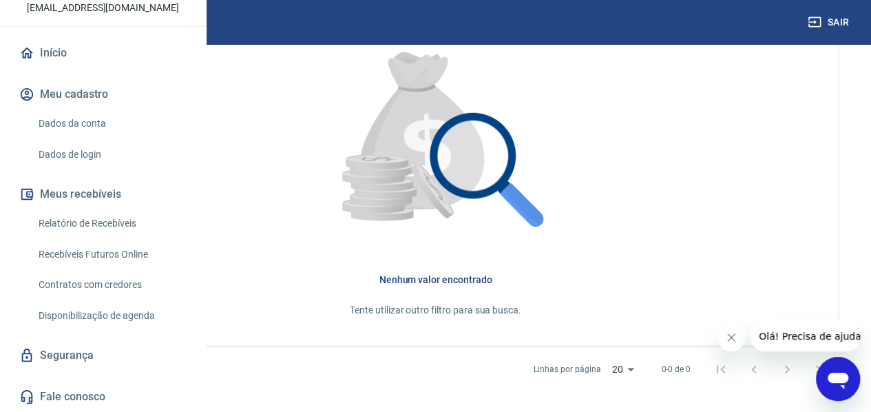 Image resolution: width=871 pixels, height=412 pixels. Describe the element at coordinates (111, 223) in the screenshot. I see `a: Relatório de Recebíveis` at that location.